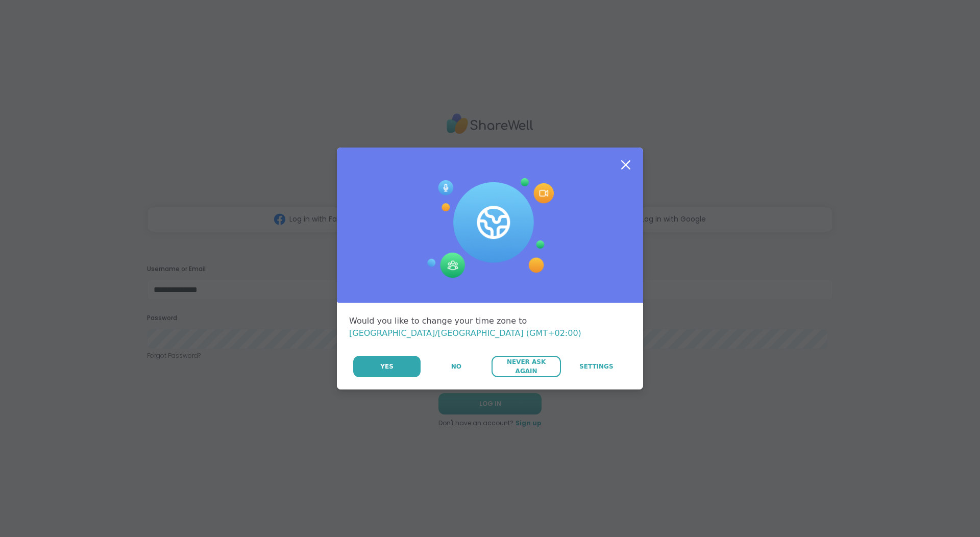 Image resolution: width=980 pixels, height=537 pixels. Describe the element at coordinates (456, 366) in the screenshot. I see `span: No` at that location.